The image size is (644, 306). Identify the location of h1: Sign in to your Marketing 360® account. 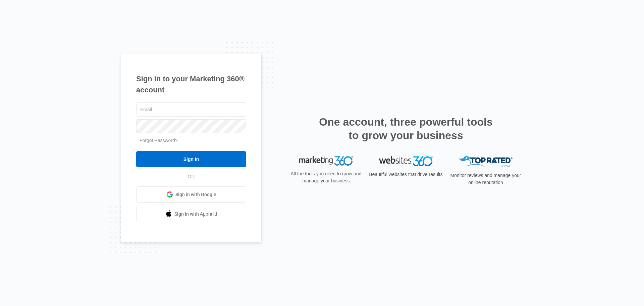
(192, 84).